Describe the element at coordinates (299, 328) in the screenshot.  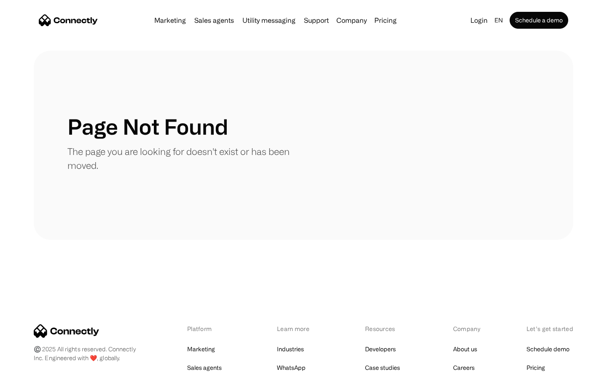
I see `div: Learn more` at that location.